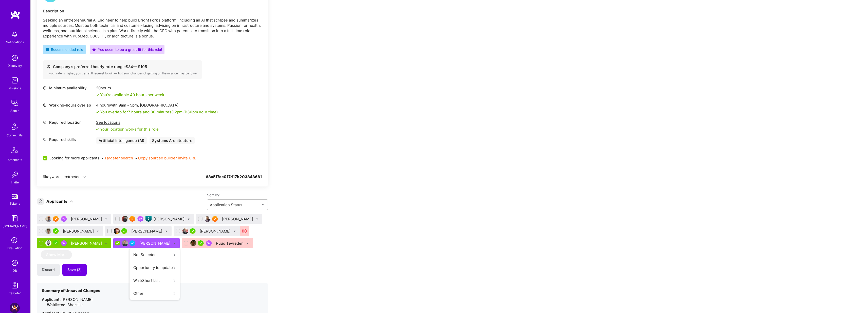 The height and width of the screenshot is (313, 868). I want to click on i: icon Cash, so click(48, 66).